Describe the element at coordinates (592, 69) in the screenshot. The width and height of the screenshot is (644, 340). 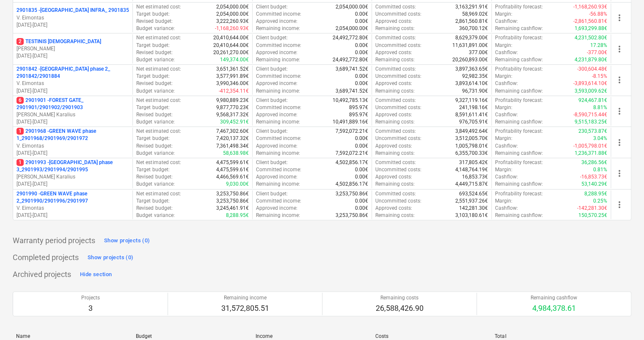
I see `p: -300,604.48€` at that location.